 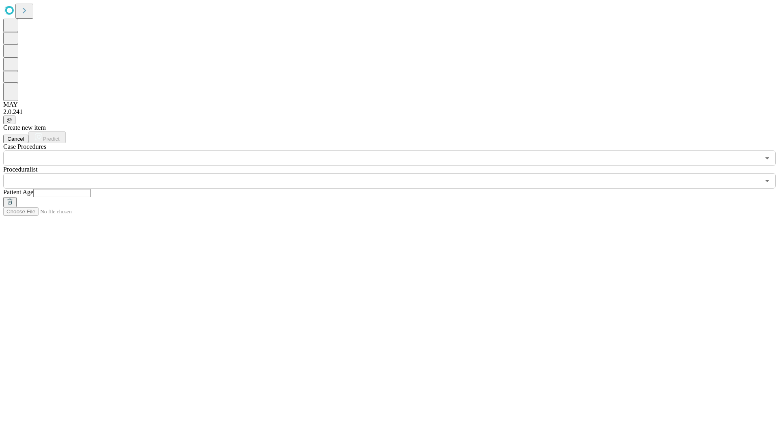 I want to click on button: Cancel, so click(x=16, y=139).